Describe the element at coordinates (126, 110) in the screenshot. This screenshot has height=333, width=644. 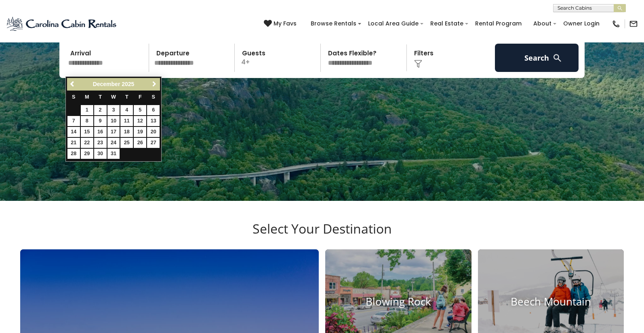
I see `a: 4` at that location.